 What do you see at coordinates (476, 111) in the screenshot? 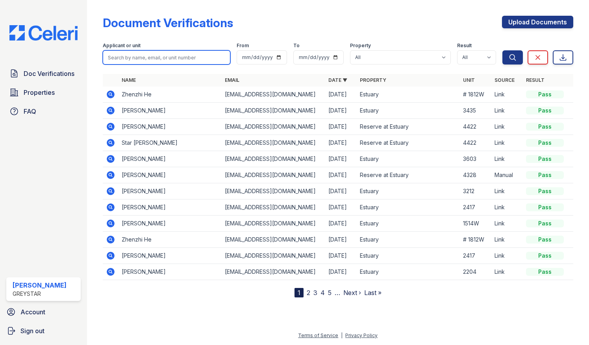
I see `td: 3435` at bounding box center [476, 111].